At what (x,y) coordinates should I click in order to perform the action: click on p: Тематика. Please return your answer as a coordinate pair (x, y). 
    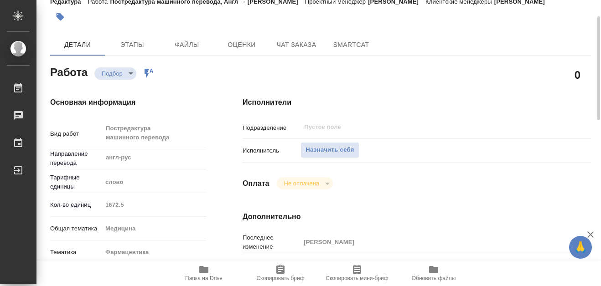
    Looking at the image, I should click on (76, 253).